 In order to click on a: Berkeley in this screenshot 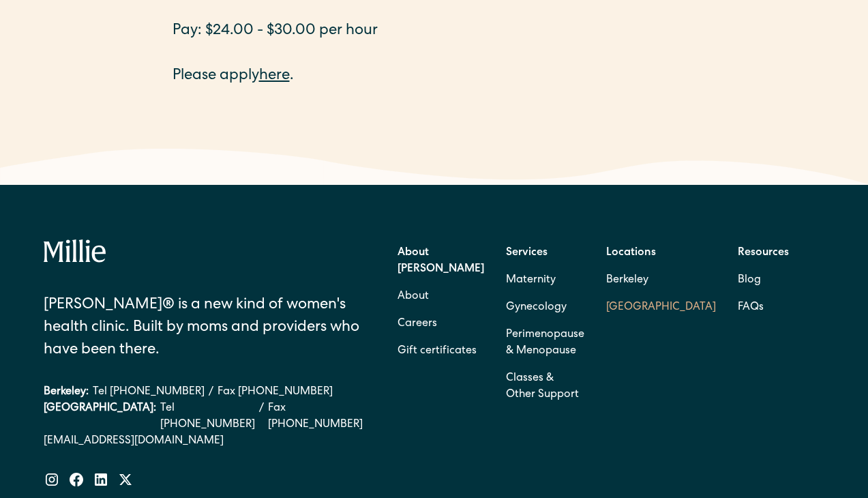, I will do `click(661, 281)`.